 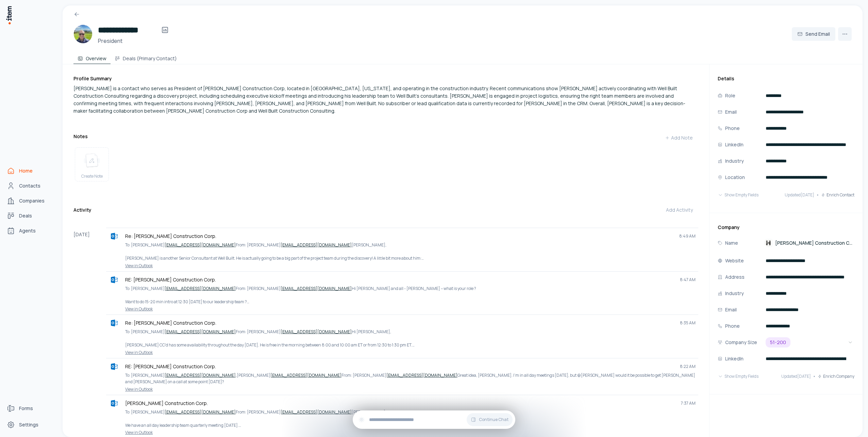 What do you see at coordinates (768, 242) in the screenshot?
I see `img: Hirsch Construction Corp` at bounding box center [768, 242].